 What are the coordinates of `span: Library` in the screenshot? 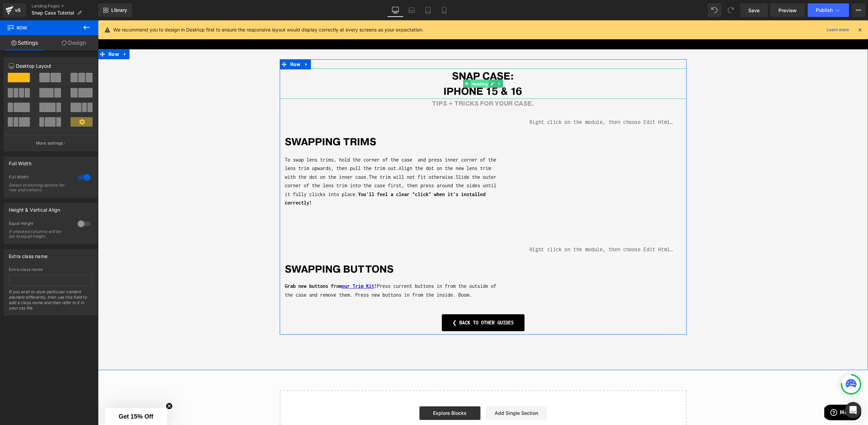 It's located at (119, 10).